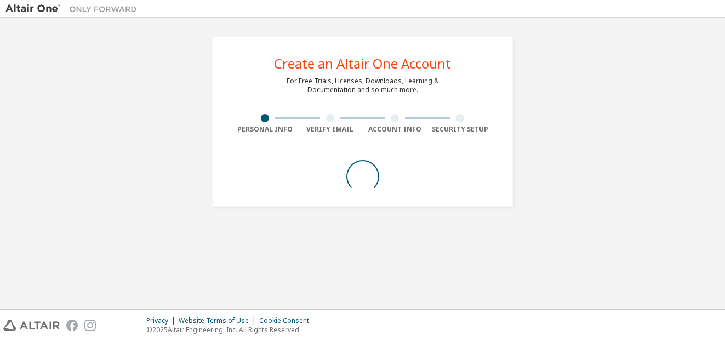 The height and width of the screenshot is (341, 725). I want to click on div: Account Info, so click(395, 129).